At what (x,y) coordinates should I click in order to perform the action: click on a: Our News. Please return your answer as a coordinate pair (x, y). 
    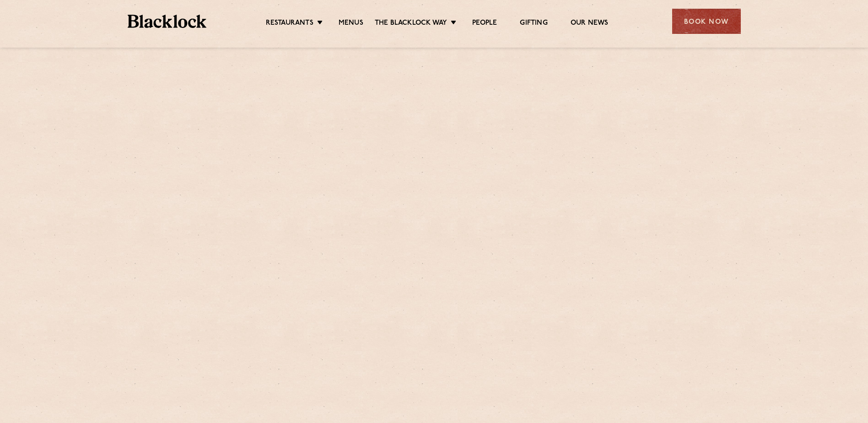
    Looking at the image, I should click on (589, 24).